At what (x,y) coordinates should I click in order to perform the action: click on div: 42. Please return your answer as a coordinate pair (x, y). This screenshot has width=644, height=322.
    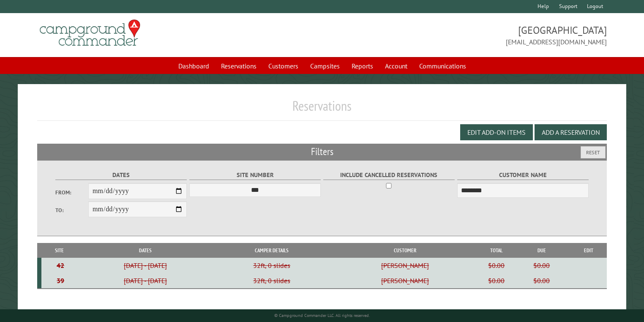
    Looking at the image, I should click on (60, 265).